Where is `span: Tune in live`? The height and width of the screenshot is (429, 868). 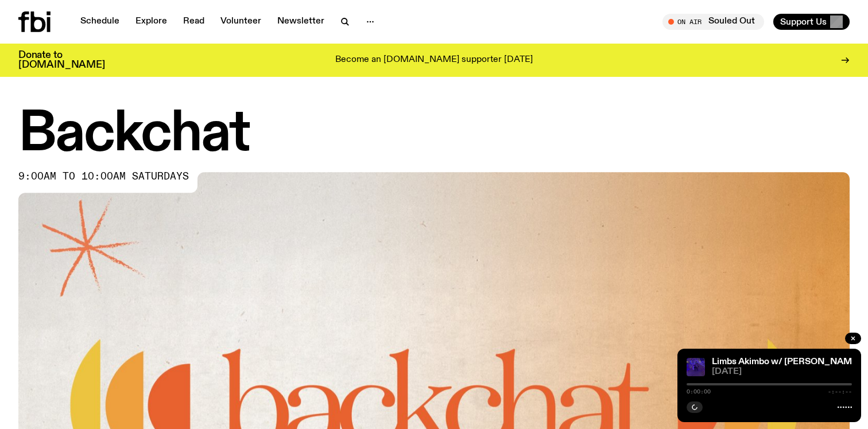
span: Tune in live is located at coordinates (717, 21).